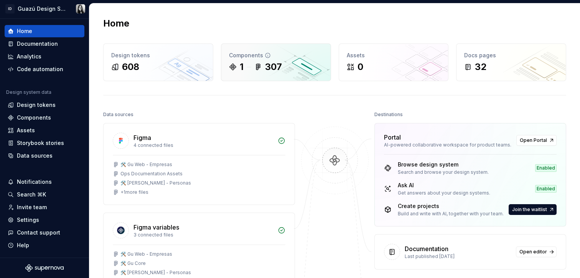  What do you see at coordinates (242, 67) in the screenshot?
I see `div: 1` at bounding box center [242, 67].